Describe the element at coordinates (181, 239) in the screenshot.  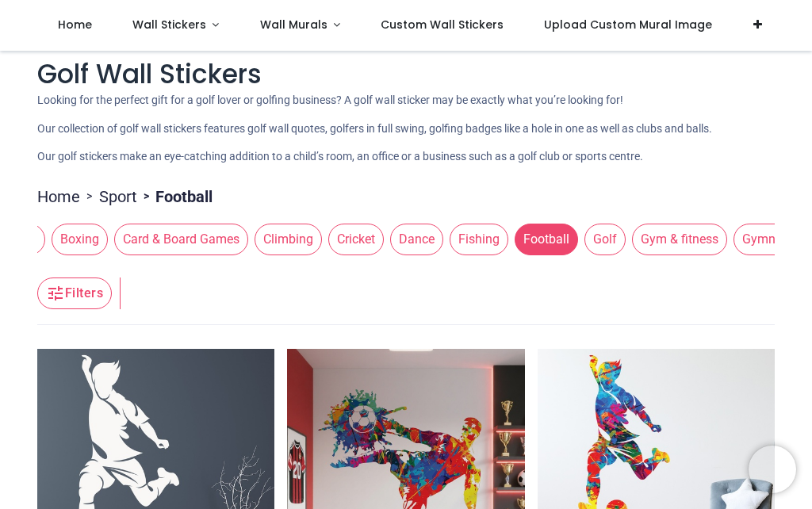
I see `span: Card & Board Games` at that location.